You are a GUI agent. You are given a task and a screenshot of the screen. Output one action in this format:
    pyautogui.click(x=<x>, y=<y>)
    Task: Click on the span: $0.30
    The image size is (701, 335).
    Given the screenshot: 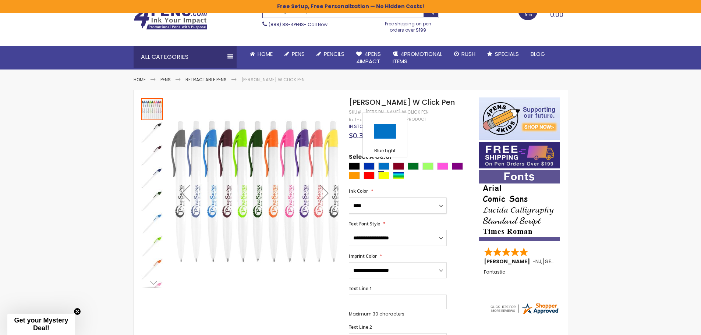 What is the action you would take?
    pyautogui.click(x=358, y=135)
    